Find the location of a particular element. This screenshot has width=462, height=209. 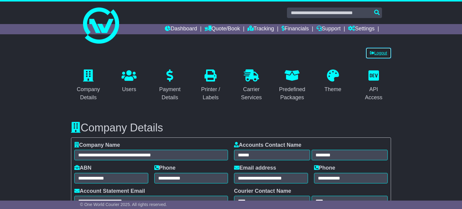

a: API Access is located at coordinates (374, 85).